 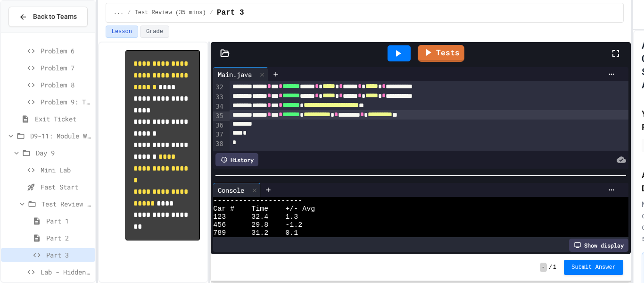 What do you see at coordinates (69, 220) in the screenshot?
I see `span: Part 1` at bounding box center [69, 220].